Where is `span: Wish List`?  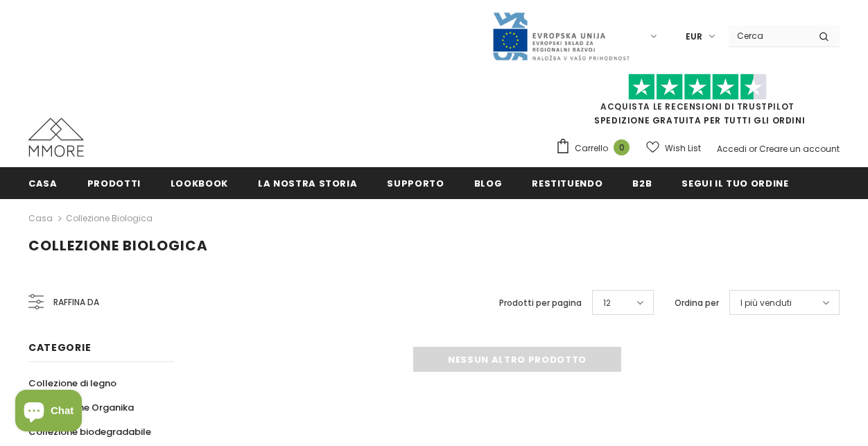
span: Wish List is located at coordinates (683, 148).